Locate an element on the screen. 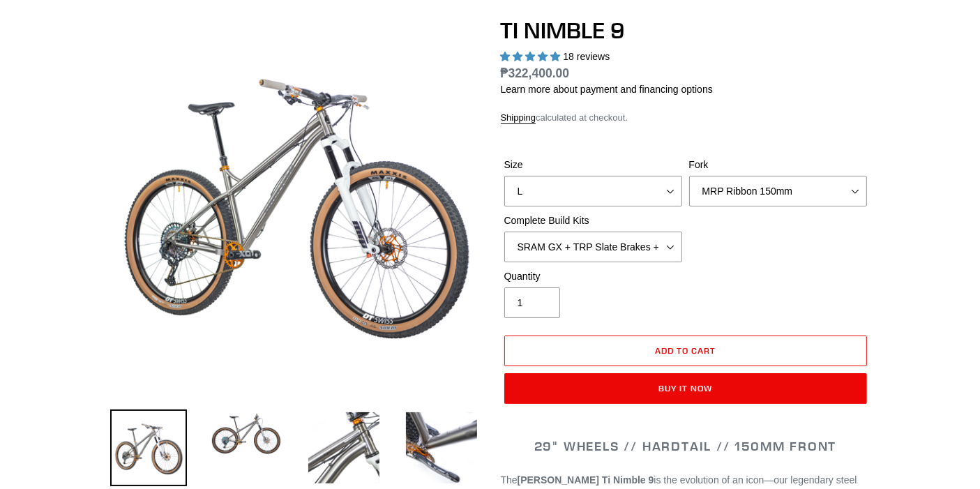 This screenshot has height=489, width=980. span: 4.89 stars is located at coordinates (532, 57).